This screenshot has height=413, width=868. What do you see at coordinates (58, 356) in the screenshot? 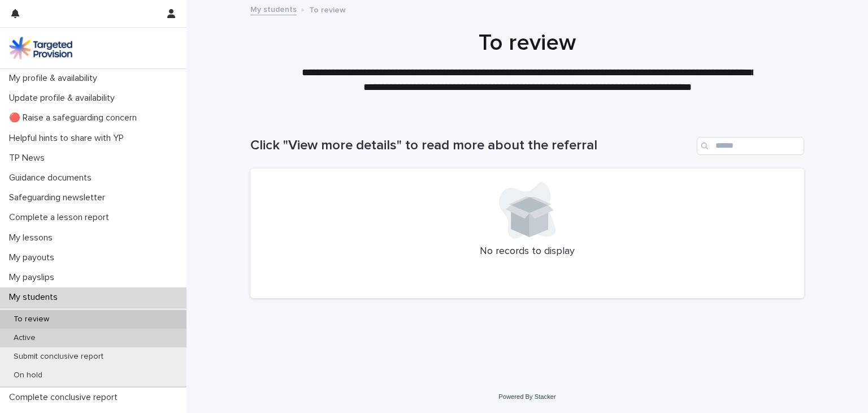
I see `p: Submit conclusive report` at bounding box center [58, 356].